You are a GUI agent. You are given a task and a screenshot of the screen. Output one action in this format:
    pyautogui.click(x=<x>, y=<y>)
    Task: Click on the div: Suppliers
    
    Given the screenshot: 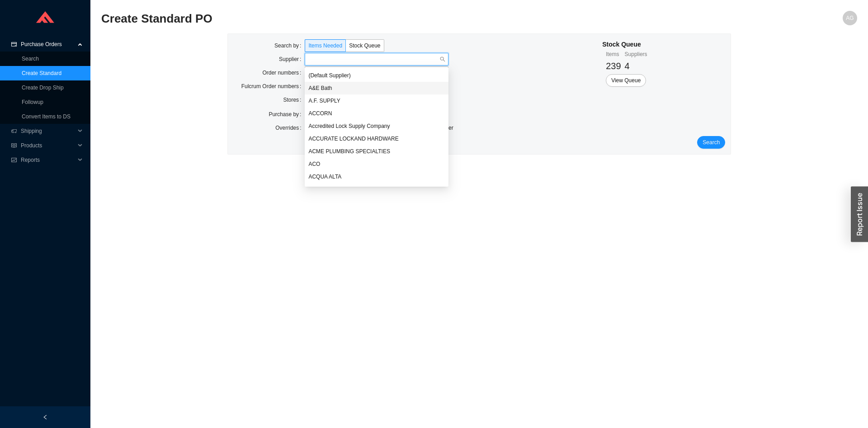 What is the action you would take?
    pyautogui.click(x=636, y=54)
    